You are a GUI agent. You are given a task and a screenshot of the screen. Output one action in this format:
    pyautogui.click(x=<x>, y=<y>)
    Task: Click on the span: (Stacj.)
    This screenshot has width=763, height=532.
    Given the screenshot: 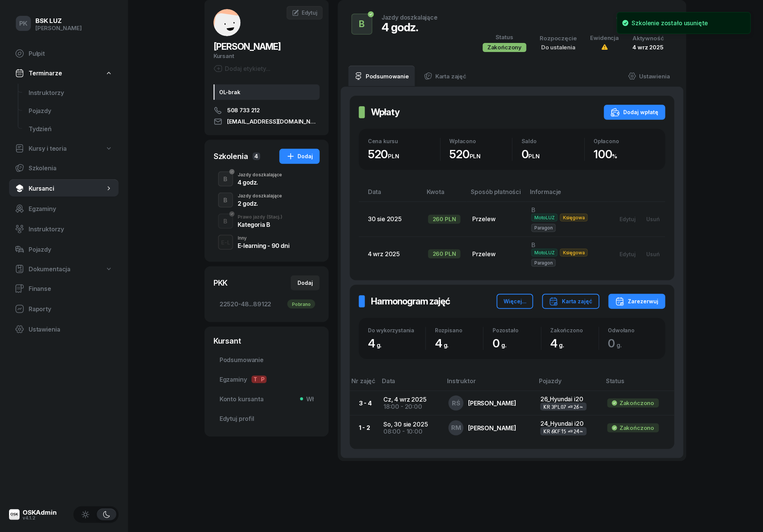 What is the action you would take?
    pyautogui.click(x=274, y=217)
    